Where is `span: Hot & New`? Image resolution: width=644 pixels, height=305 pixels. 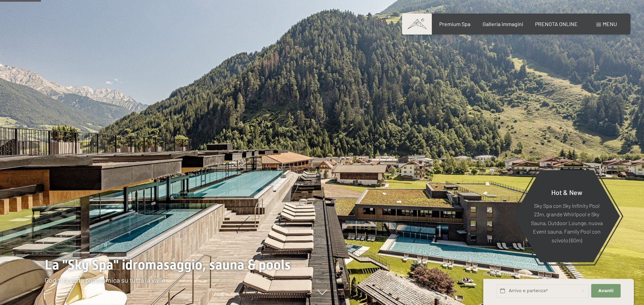 span: Hot & New is located at coordinates (566, 192).